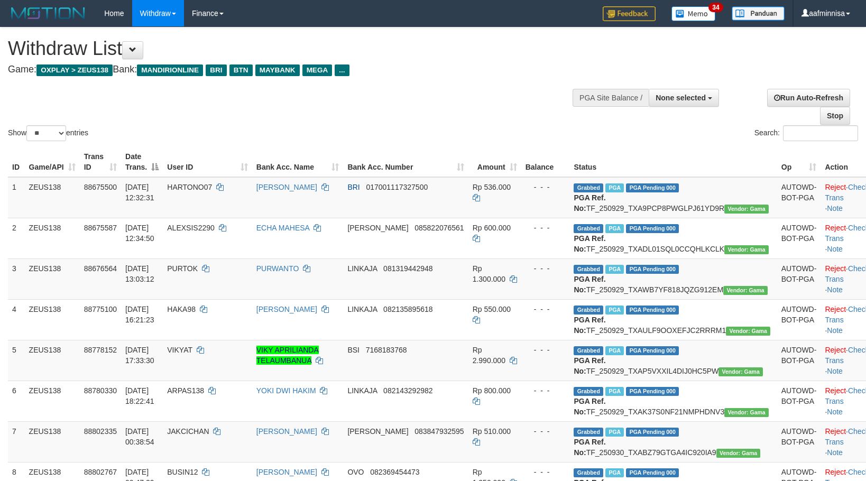 Image resolution: width=866 pixels, height=481 pixels. I want to click on td: 6, so click(16, 401).